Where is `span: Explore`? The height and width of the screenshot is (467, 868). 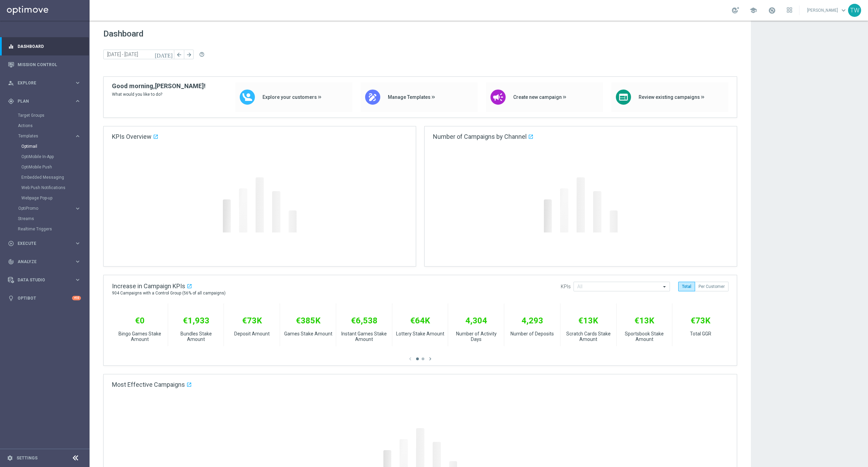 span: Explore is located at coordinates (45, 83).